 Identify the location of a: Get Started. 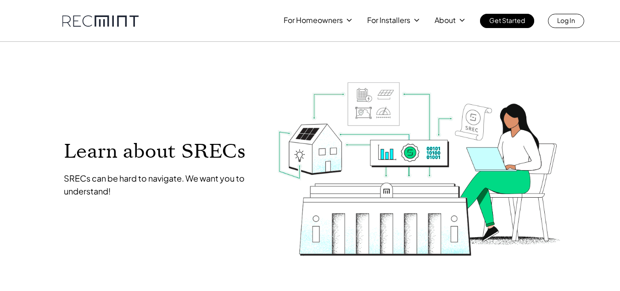
(507, 21).